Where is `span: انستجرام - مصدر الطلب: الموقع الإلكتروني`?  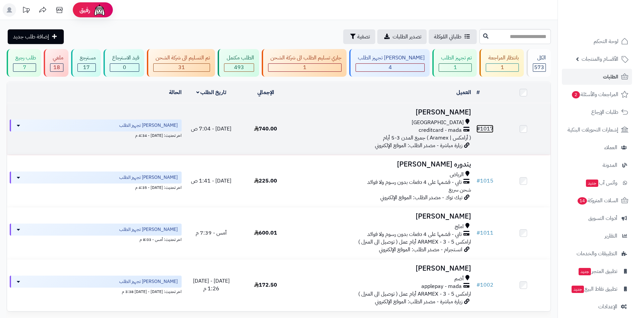
span: انستجرام - مصدر الطلب: الموقع الإلكتروني is located at coordinates (421, 250).